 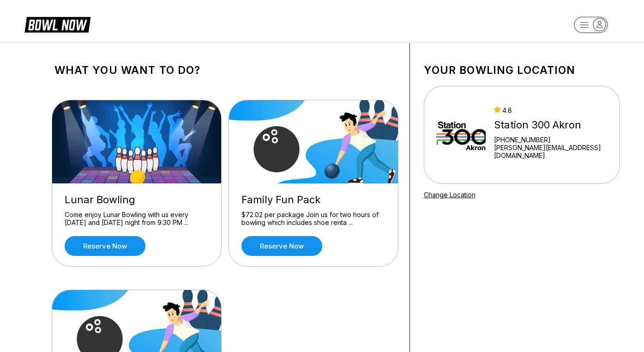 What do you see at coordinates (137, 199) in the screenshot?
I see `div: Lunar Bowling` at bounding box center [137, 199].